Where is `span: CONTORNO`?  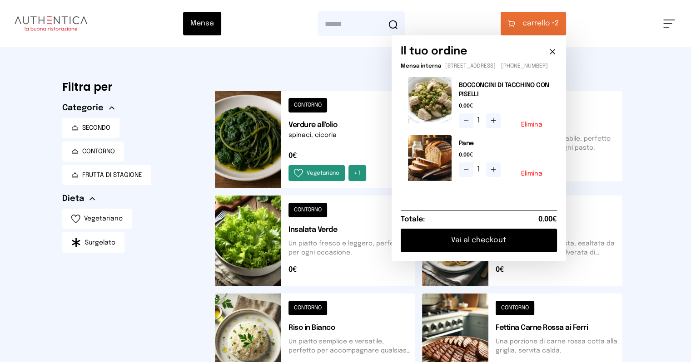 span: CONTORNO is located at coordinates (99, 152).